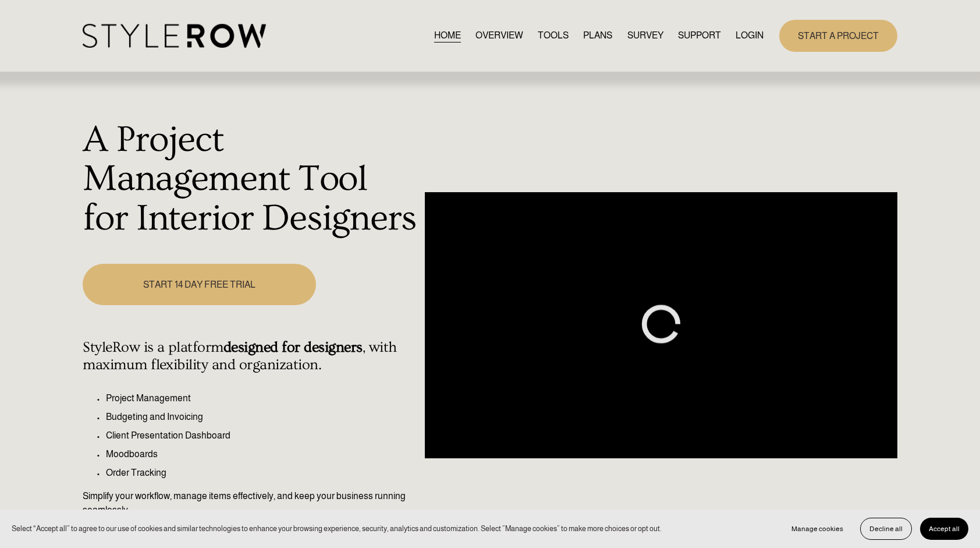 This screenshot has height=548, width=980. Describe the element at coordinates (262, 473) in the screenshot. I see `p: Order Tracking` at that location.